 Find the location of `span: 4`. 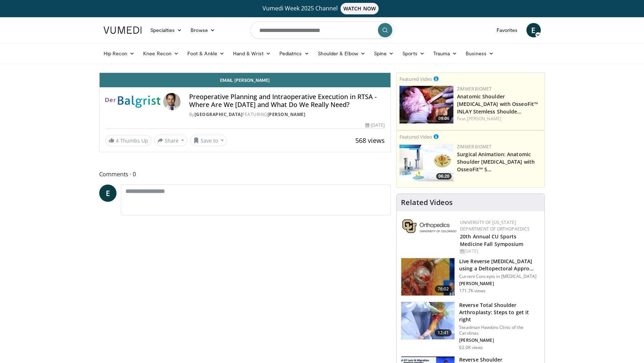

span: 4 is located at coordinates (117, 140).